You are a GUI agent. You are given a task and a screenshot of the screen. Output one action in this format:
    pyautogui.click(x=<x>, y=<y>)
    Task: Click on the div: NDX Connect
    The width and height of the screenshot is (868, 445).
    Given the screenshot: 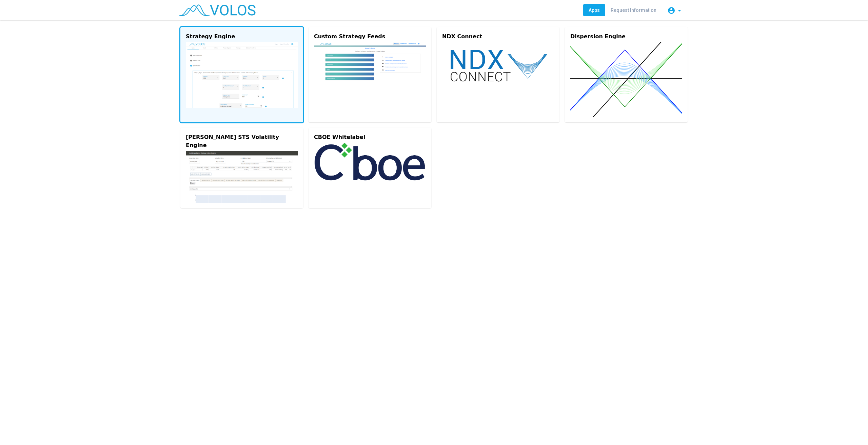 What is the action you would take?
    pyautogui.click(x=498, y=37)
    